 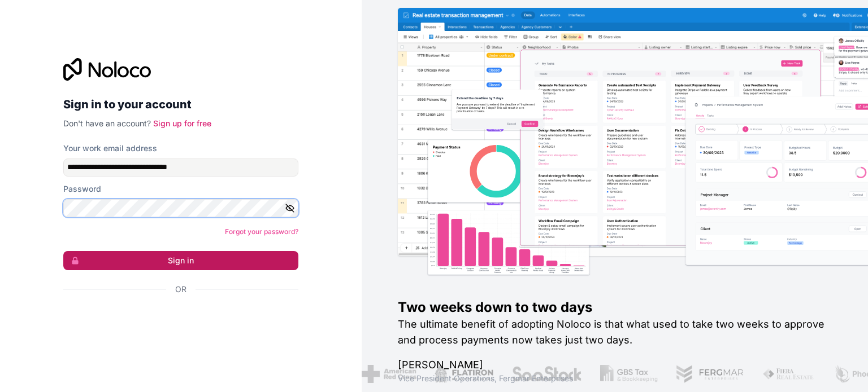 I want to click on h2: Sign in to your account, so click(x=181, y=105).